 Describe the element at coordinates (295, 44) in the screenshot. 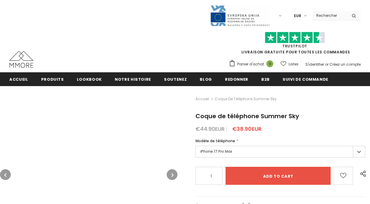

I see `span: LIVRAISON GRATUITE POUR TOUTES LES COMMANDES` at that location.